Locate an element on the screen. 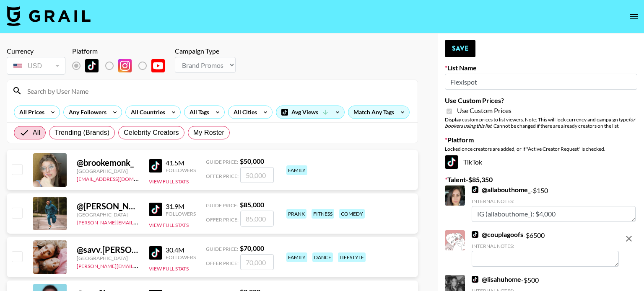 This screenshot has height=291, width=644. div: dance is located at coordinates (323, 257).